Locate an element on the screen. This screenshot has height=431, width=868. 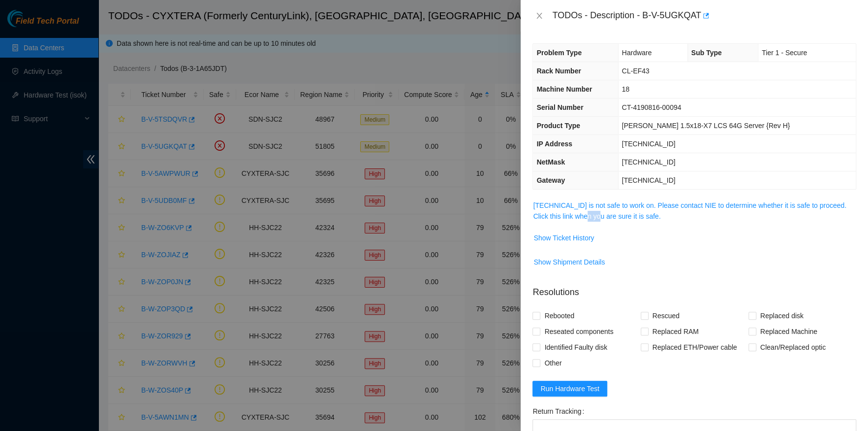
span: Replaced RAM is located at coordinates (676, 332).